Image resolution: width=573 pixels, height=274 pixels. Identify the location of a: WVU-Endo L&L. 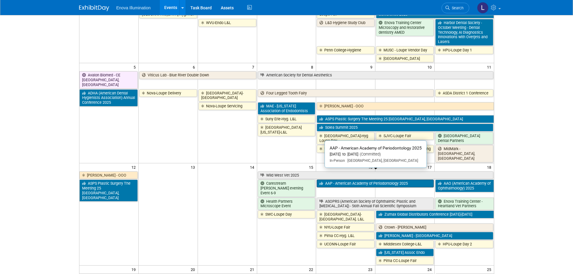
(228, 23).